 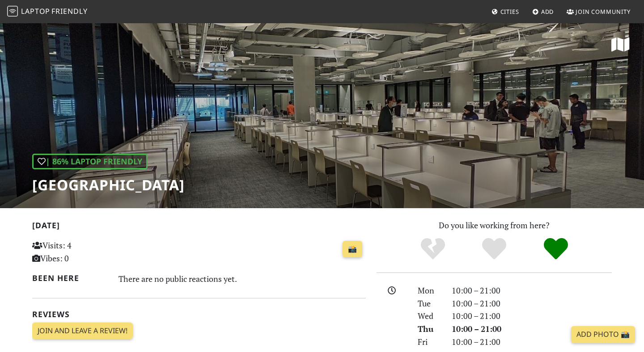 What do you see at coordinates (494, 249) in the screenshot?
I see `div: Yes` at bounding box center [494, 249].